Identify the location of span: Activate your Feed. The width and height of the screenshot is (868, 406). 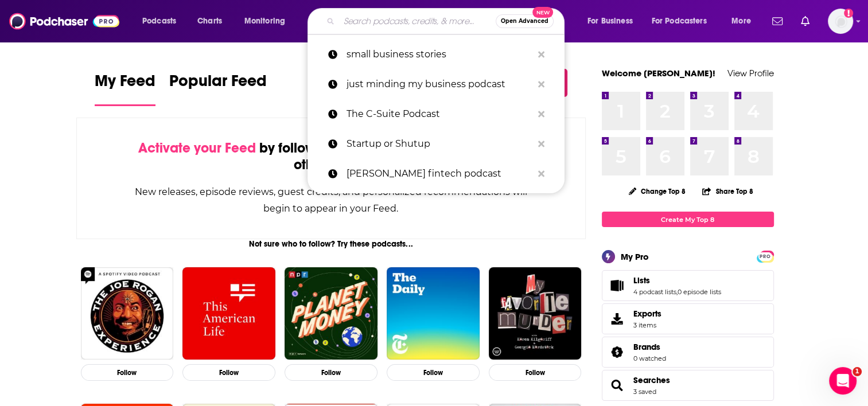
(197, 148).